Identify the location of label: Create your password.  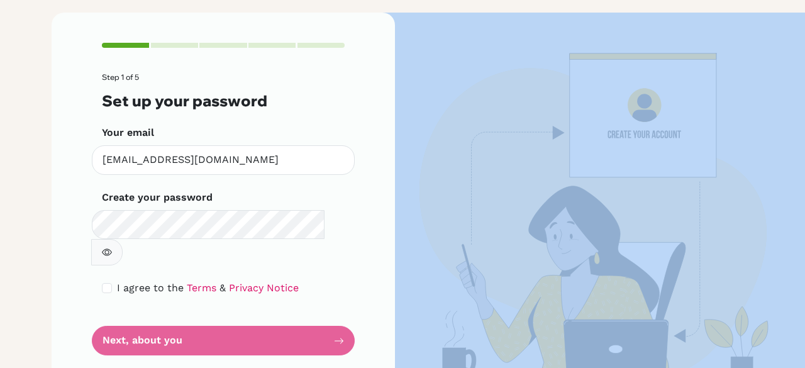
(157, 198).